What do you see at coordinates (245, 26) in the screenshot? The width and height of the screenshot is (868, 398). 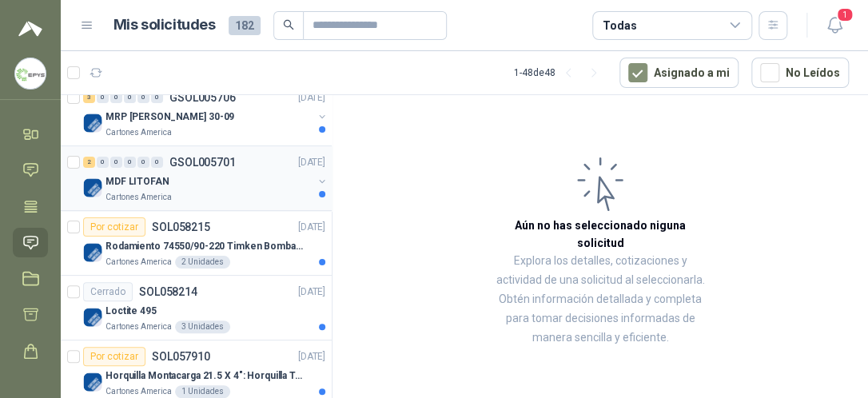 I see `span: 182` at bounding box center [245, 26].